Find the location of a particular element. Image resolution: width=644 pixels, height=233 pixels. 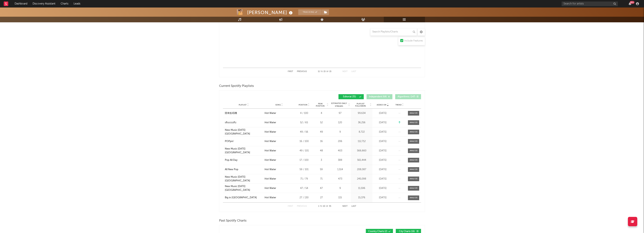

span: Country Charts ( 2 ) is located at coordinates (378, 231).